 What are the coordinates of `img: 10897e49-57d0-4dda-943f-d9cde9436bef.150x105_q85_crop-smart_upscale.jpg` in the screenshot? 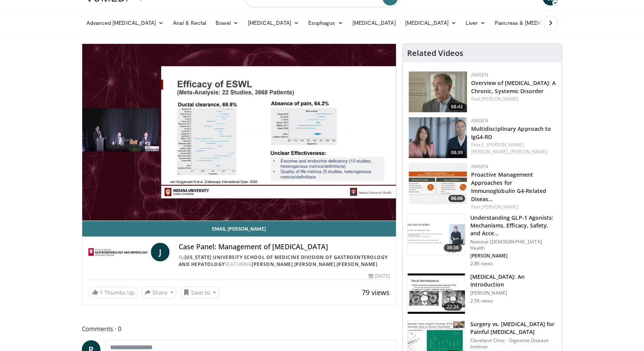 It's located at (436, 234).